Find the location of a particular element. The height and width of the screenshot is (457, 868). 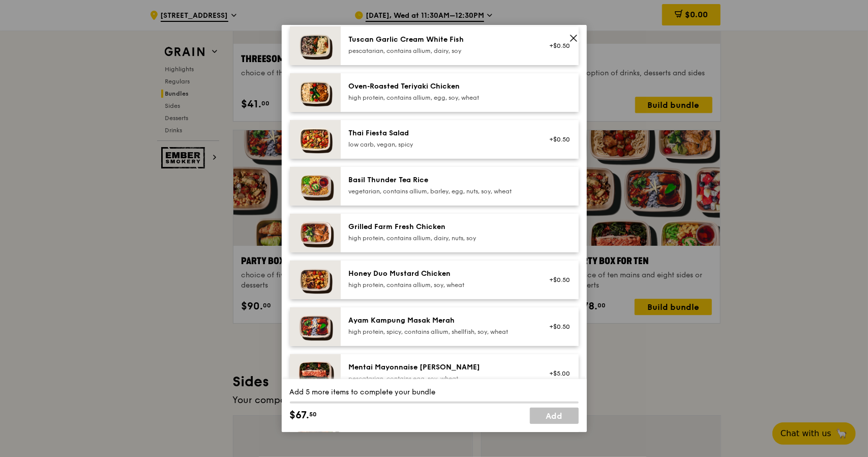

img: daily_normal_Thai_Fiesta_Salad__Horizontal_.jpg is located at coordinates (315, 139).